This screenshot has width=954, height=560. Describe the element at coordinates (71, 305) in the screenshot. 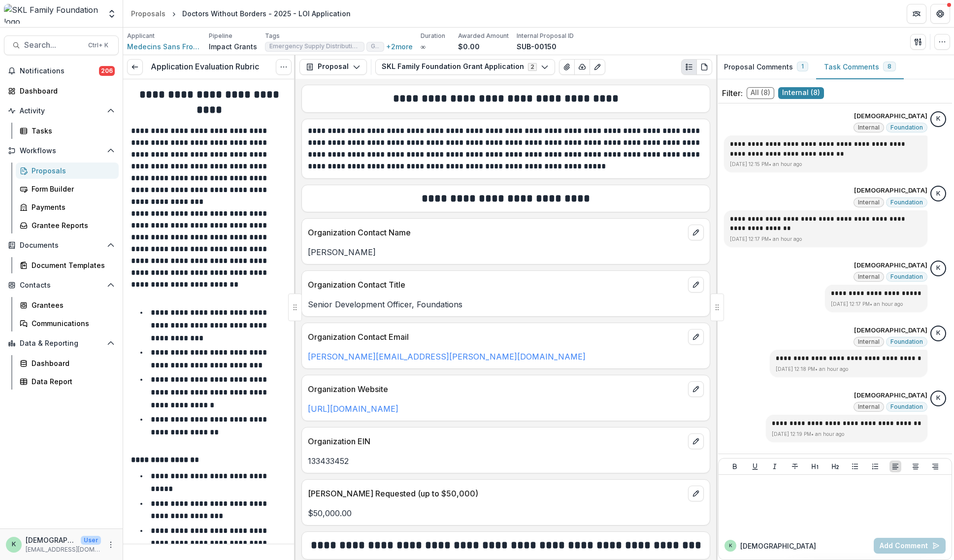

I see `div: Grantees` at that location.